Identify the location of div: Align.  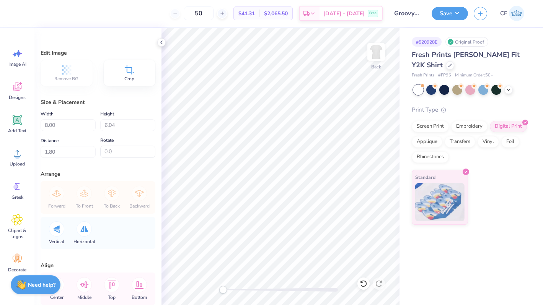
(98, 266).